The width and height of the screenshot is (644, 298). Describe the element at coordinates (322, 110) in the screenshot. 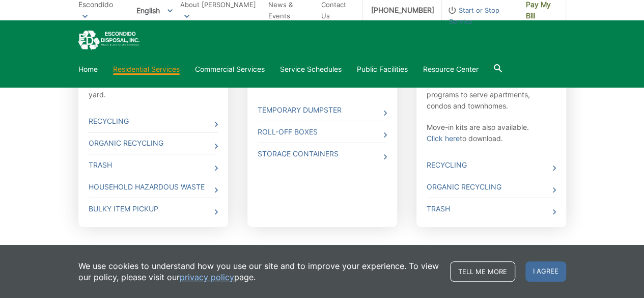

I see `a: Temporary Dumpster` at that location.